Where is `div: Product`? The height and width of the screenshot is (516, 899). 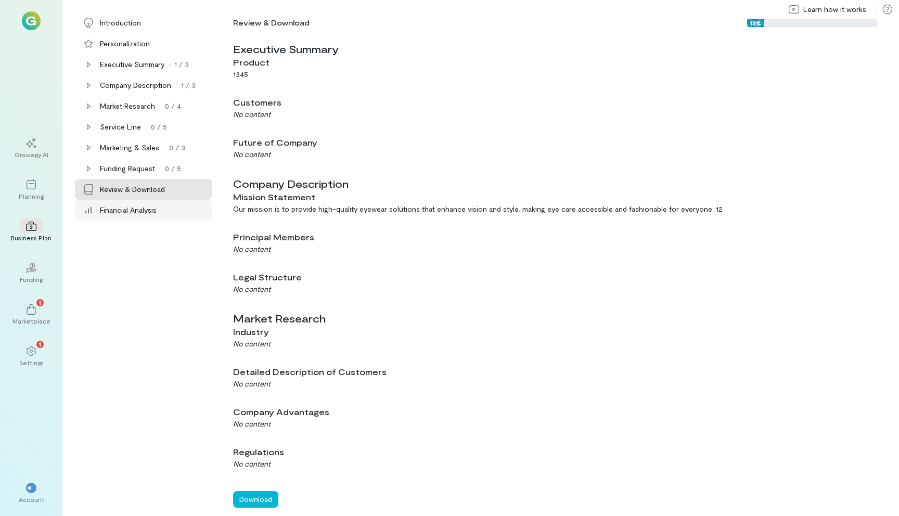
div: Product is located at coordinates (556, 62).